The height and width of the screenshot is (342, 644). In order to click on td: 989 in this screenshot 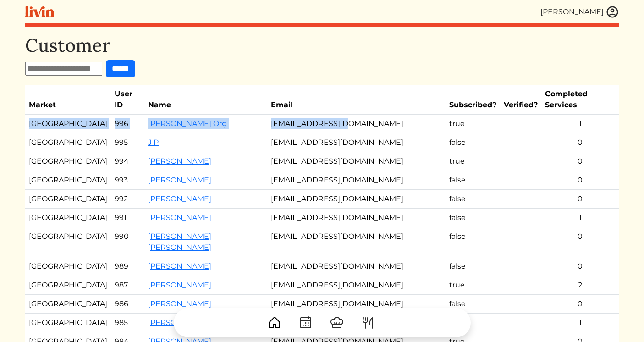, I will do `click(128, 266)`.